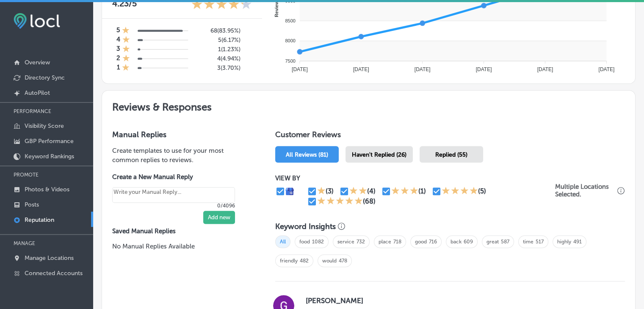 This screenshot has height=309, width=644. What do you see at coordinates (45, 77) in the screenshot?
I see `p: Directory Sync` at bounding box center [45, 77].